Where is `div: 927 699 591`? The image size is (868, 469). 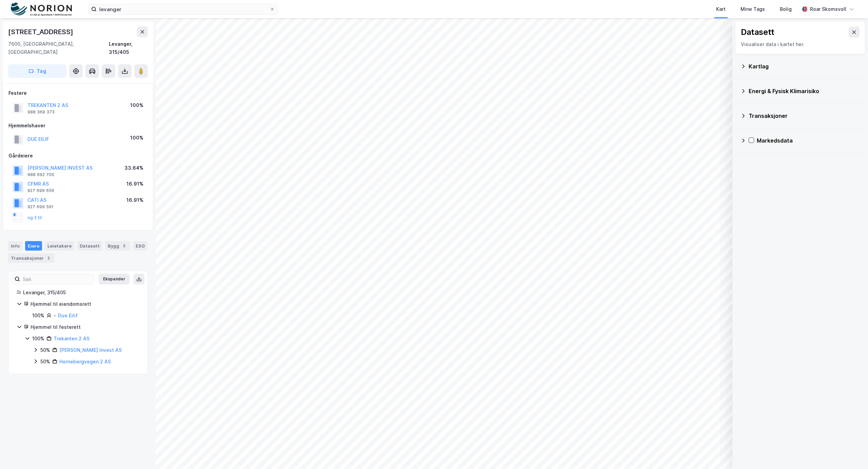
div: 927 699 591 is located at coordinates (41, 207).